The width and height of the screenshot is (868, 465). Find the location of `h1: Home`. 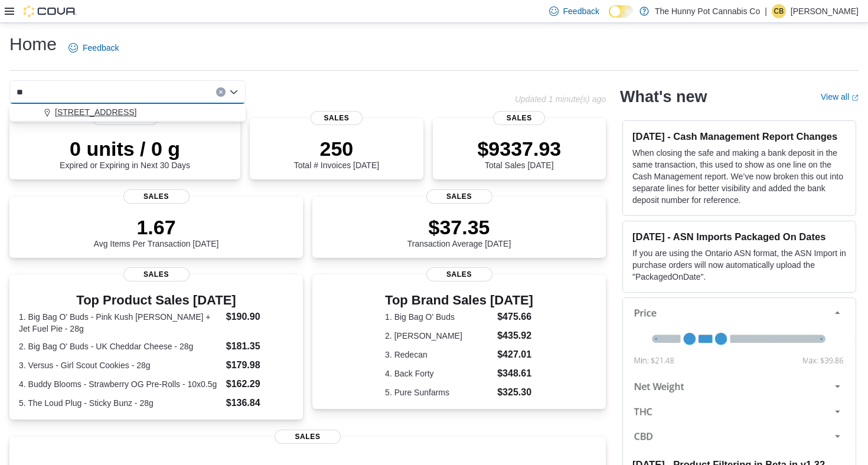

h1: Home is located at coordinates (33, 44).